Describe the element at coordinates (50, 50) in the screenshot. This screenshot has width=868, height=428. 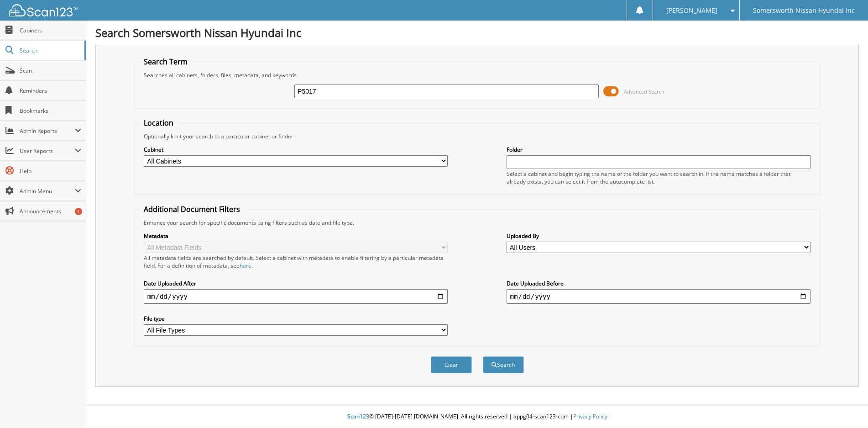
I see `span: Search` at that location.